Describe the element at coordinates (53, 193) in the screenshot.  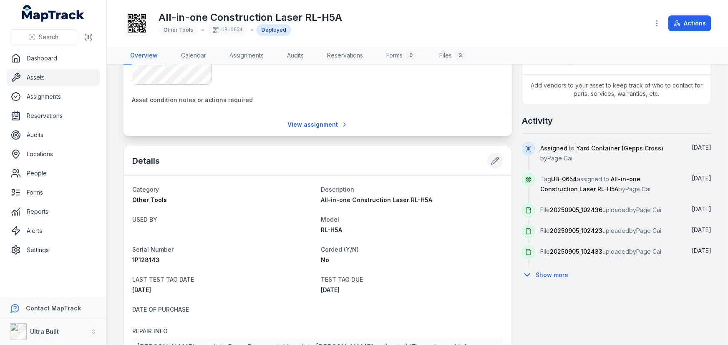
I see `a: Forms` at that location.